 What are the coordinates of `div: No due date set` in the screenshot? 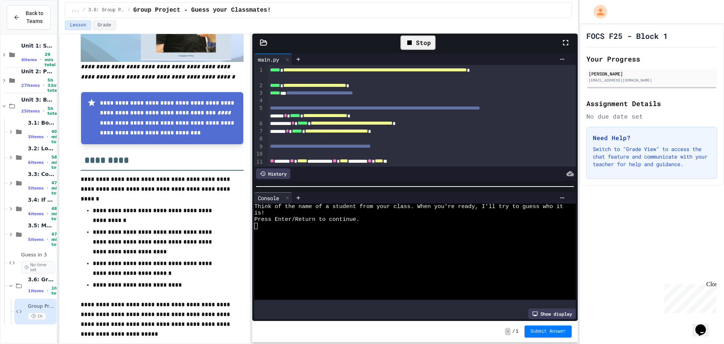 It's located at (652, 116).